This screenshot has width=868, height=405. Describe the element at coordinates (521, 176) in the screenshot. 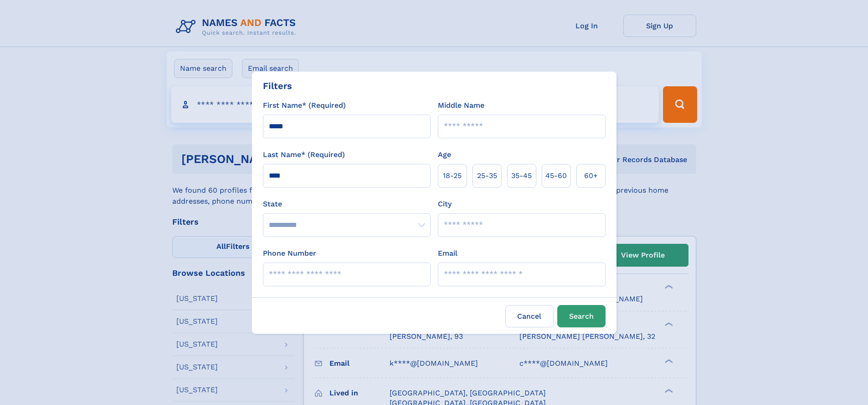

I see `span: 35‑45` at that location.